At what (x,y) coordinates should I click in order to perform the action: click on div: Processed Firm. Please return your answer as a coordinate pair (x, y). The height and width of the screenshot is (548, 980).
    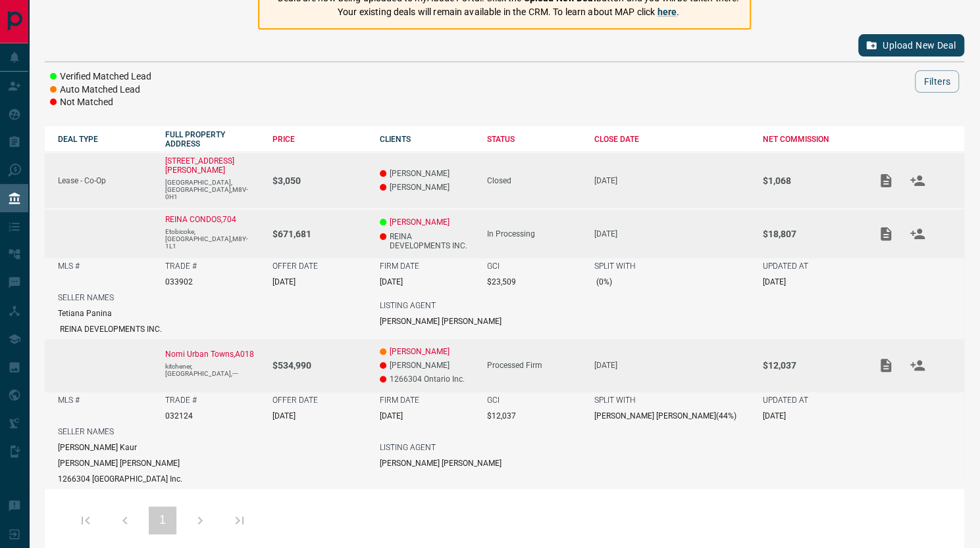
    Looking at the image, I should click on (534, 366).